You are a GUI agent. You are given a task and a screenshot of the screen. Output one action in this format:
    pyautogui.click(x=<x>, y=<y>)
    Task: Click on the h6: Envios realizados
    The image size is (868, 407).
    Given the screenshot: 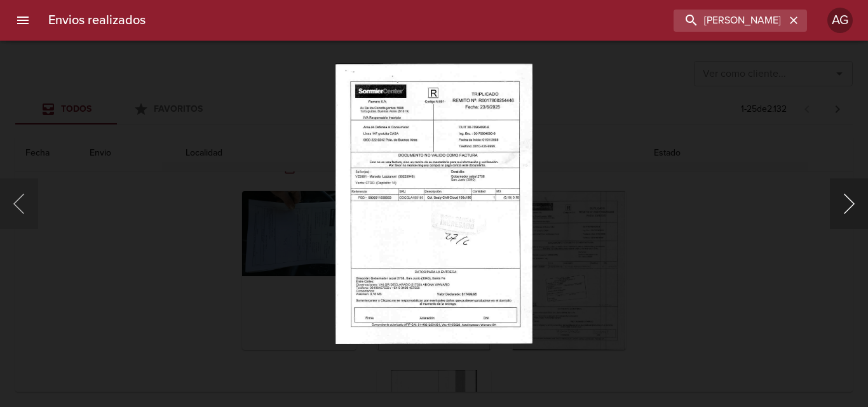 What is the action you would take?
    pyautogui.click(x=97, y=21)
    